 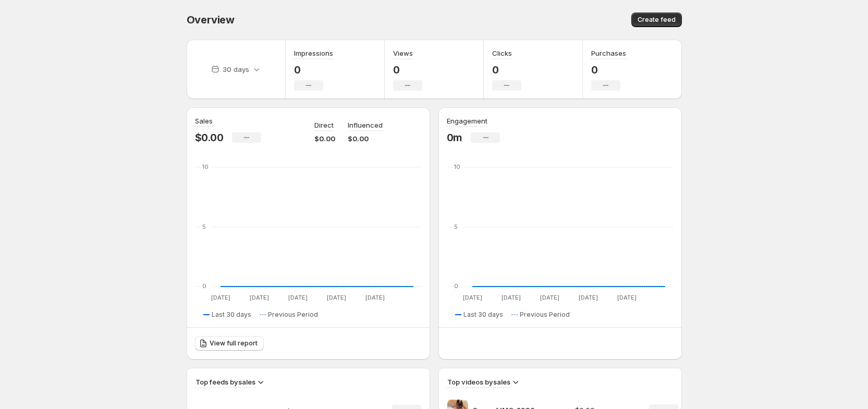 What do you see at coordinates (229, 344) in the screenshot?
I see `a: View full report` at bounding box center [229, 344].